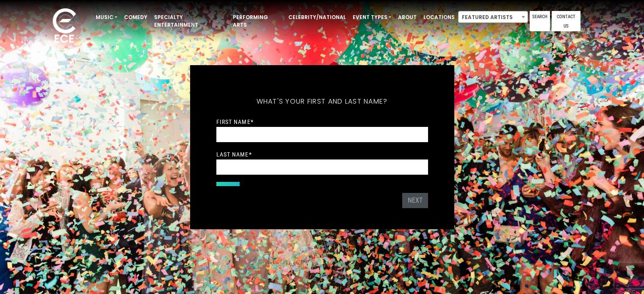  Describe the element at coordinates (234, 154) in the screenshot. I see `label: Last Name` at that location.